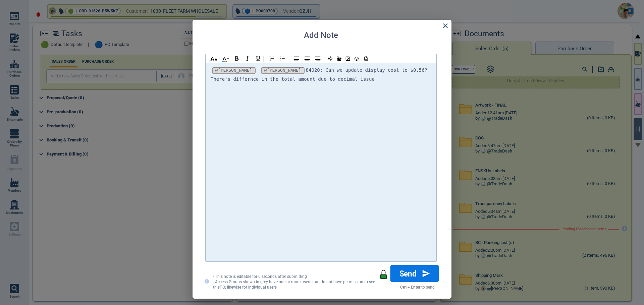  What do you see at coordinates (410, 287) in the screenshot?
I see `strong: Ctrl + Enter` at bounding box center [410, 287].